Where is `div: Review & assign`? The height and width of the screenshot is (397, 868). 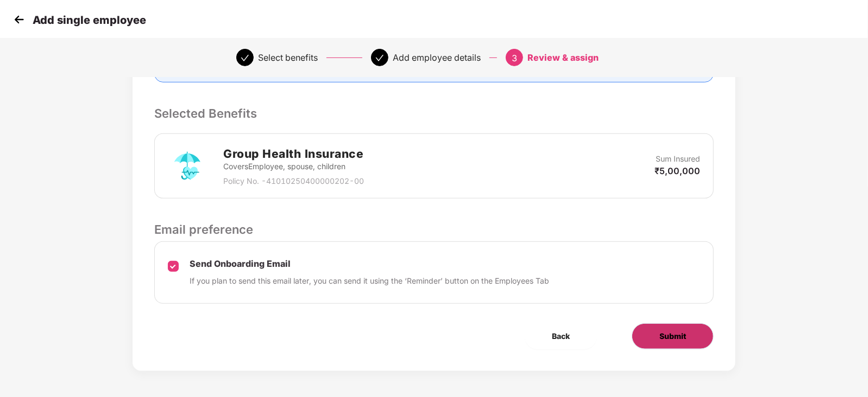
div: Review & assign is located at coordinates (563, 58).